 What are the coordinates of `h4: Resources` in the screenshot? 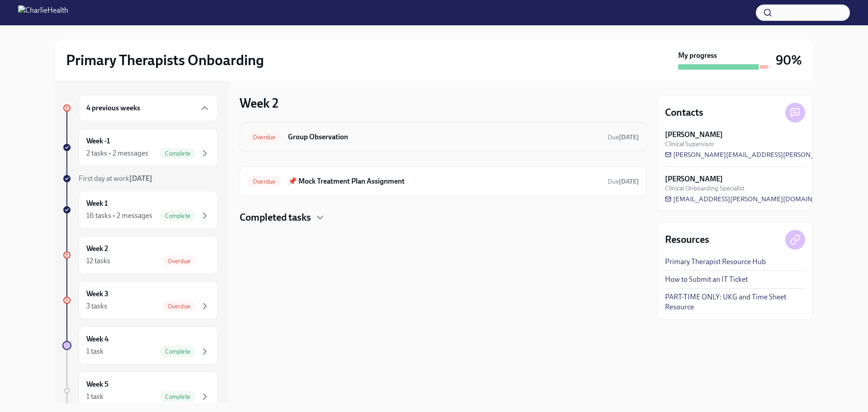 It's located at (687, 240).